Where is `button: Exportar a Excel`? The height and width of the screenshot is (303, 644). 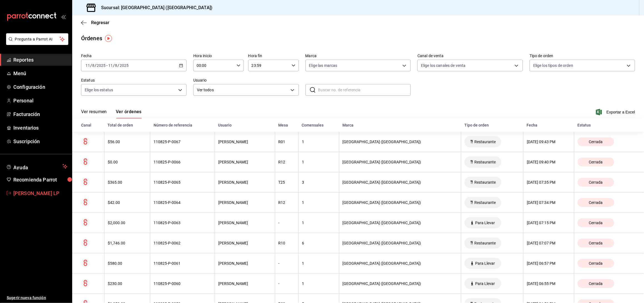 button: Exportar a Excel is located at coordinates (616, 112).